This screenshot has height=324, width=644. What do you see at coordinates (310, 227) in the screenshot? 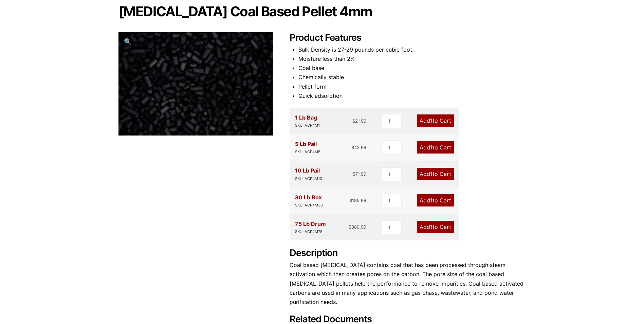
I see `div: 75 Lb Drum` at bounding box center [310, 227].